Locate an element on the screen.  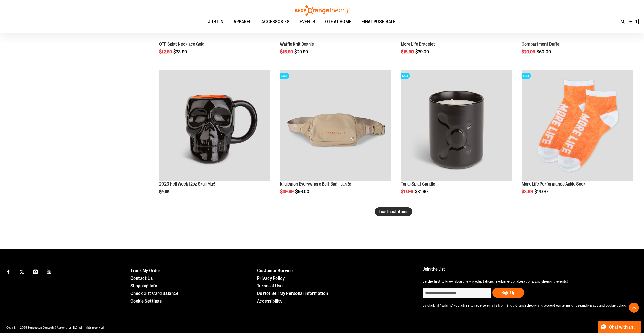
span: $29.90 is located at coordinates (302, 52).